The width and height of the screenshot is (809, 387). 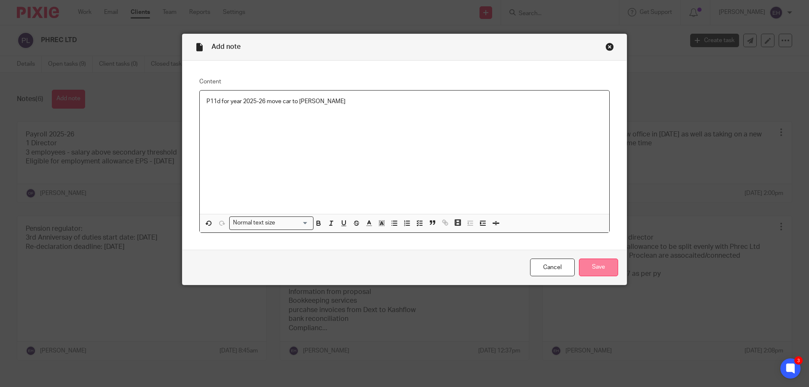 What do you see at coordinates (226, 47) in the screenshot?
I see `span: Add note` at bounding box center [226, 47].